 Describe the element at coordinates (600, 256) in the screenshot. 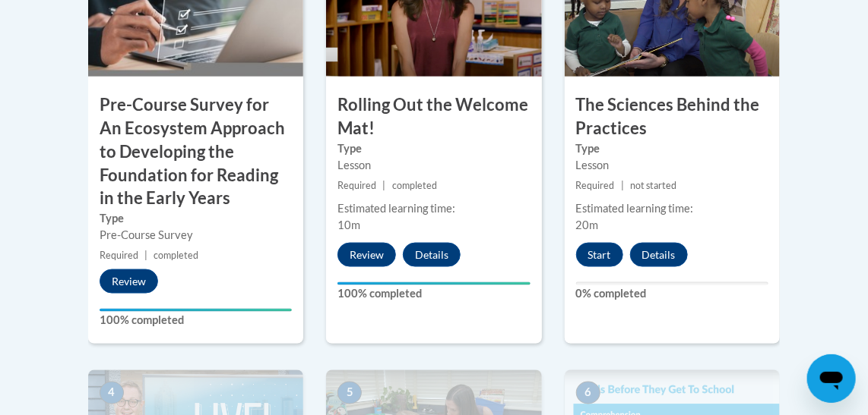

I see `button: Start` at that location.